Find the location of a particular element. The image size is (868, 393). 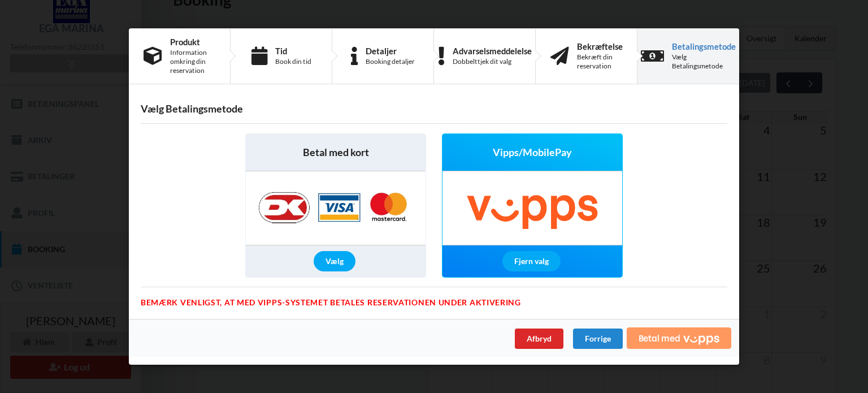

div: Vælg Betalingsmetode is located at coordinates (704, 62).